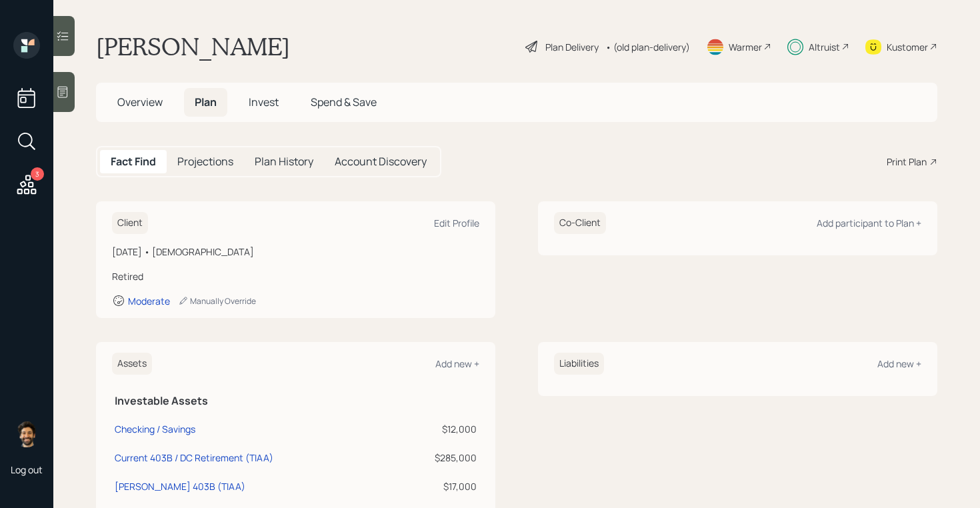  Describe the element at coordinates (26, 433) in the screenshot. I see `img: eric-schwartz-headshot.png` at that location.